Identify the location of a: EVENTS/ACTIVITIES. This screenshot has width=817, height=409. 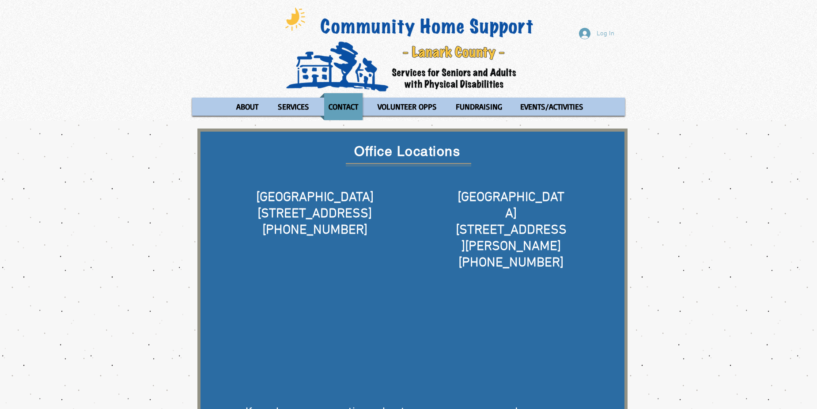
(551, 106).